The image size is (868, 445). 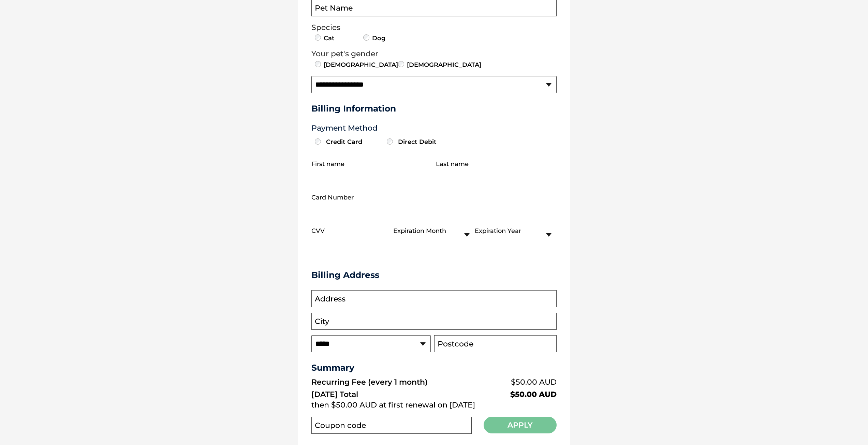 What do you see at coordinates (434, 28) in the screenshot?
I see `legend: Species` at bounding box center [434, 28].